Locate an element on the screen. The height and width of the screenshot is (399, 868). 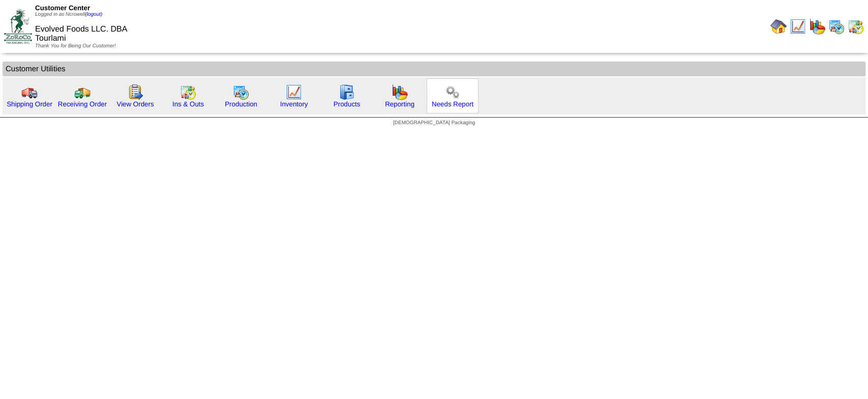
a: Inventory is located at coordinates (294, 104).